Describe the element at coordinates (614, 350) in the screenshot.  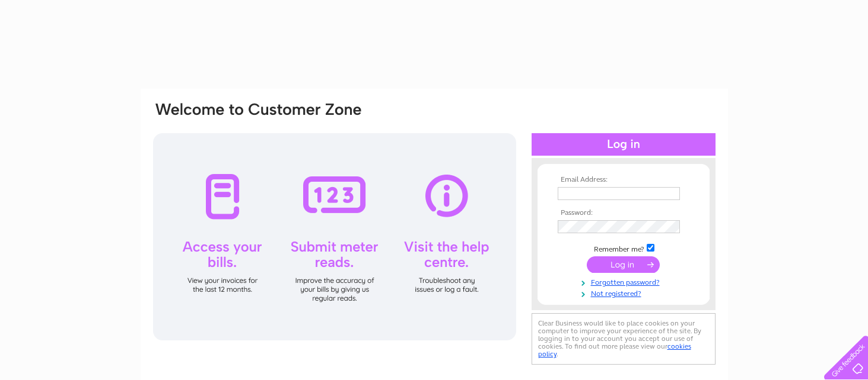
I see `a: cookies policy` at that location.